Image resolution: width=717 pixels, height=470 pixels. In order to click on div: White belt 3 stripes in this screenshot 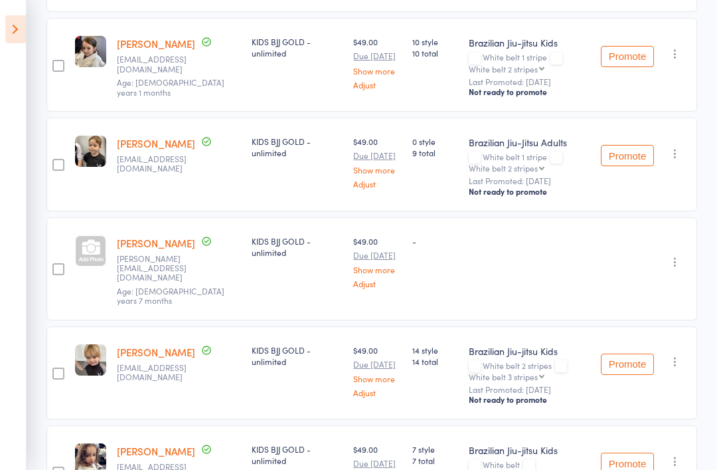, I will do `click(503, 376)`.